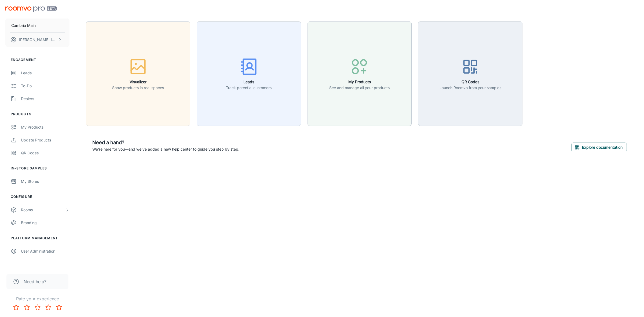  Describe the element at coordinates (138, 82) in the screenshot. I see `h6: Visualizer` at that location.